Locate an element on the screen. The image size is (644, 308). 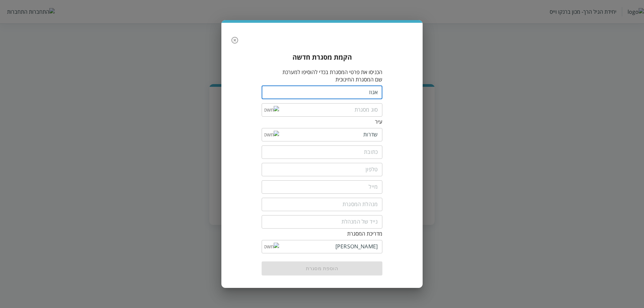
input: נייד של המנהלת is located at coordinates (322, 222).